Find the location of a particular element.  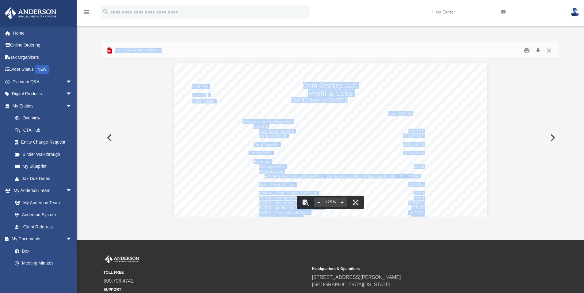

a: Anderson System is located at coordinates (43, 215).